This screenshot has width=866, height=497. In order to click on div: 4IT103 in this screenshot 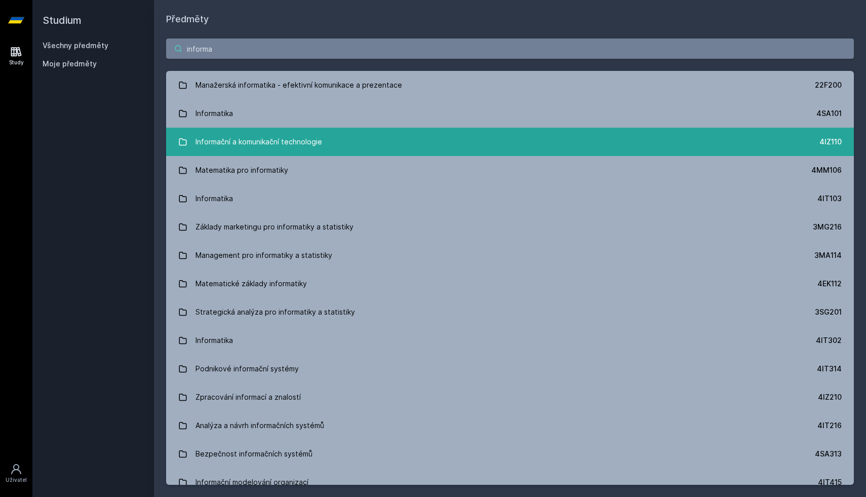, I will do `click(829, 198)`.